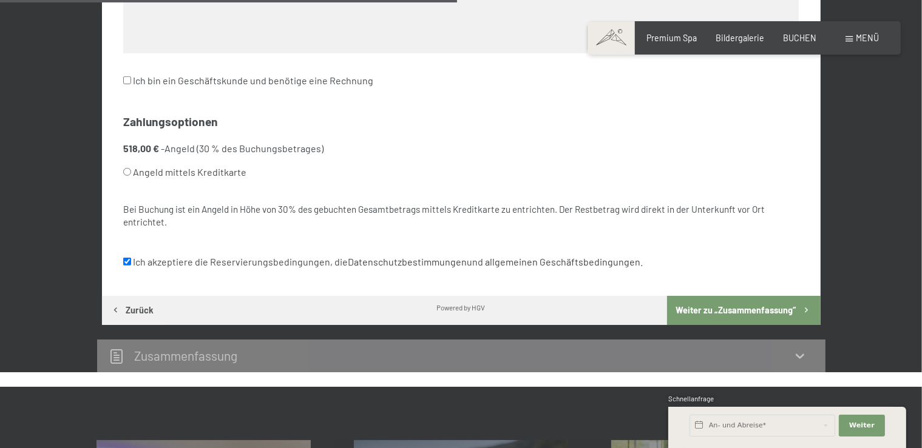  What do you see at coordinates (562, 262) in the screenshot?
I see `a: allgemeinen Geschäftsbedingungen` at bounding box center [562, 262].